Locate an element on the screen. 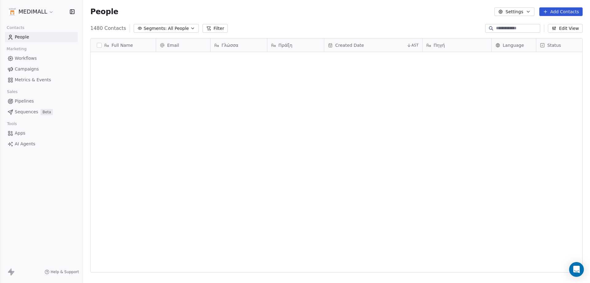 This screenshot has height=283, width=590. span: Marketing is located at coordinates (17, 49).